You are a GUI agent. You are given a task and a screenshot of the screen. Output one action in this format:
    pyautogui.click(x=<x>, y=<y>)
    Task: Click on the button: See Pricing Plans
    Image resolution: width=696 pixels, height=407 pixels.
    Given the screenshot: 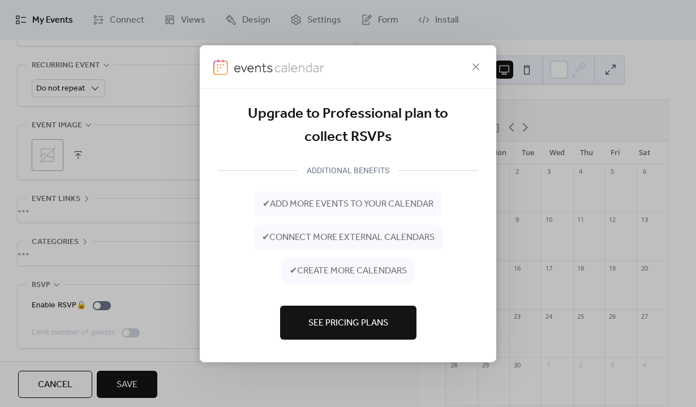 What is the action you would take?
    pyautogui.click(x=348, y=323)
    